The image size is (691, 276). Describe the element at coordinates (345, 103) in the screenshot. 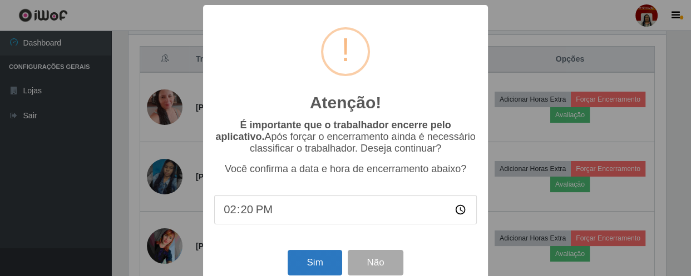

I see `h2: Atenção!` at that location.